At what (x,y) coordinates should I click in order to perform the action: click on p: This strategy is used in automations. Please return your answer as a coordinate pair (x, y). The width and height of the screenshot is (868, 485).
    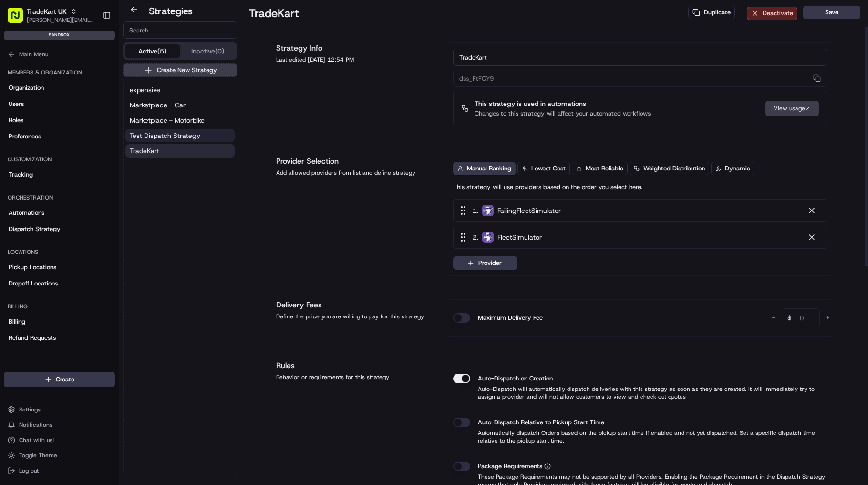
    Looking at the image, I should click on (562, 104).